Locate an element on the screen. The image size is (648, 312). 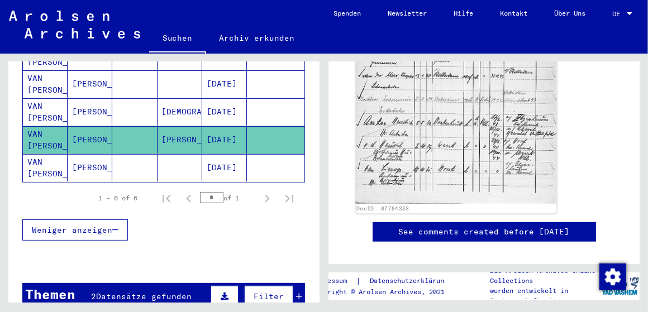
button: First page is located at coordinates (166, 198).